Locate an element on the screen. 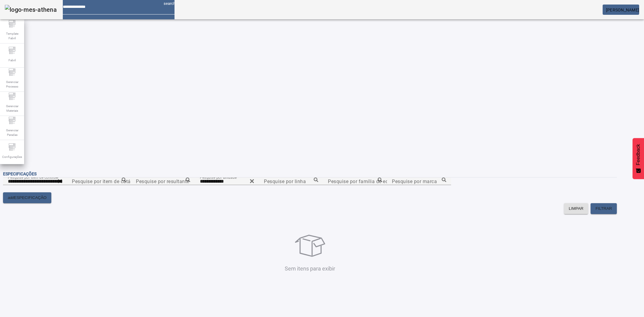 This screenshot has height=317, width=644. p: Sem itens para exibir is located at coordinates (310, 268).